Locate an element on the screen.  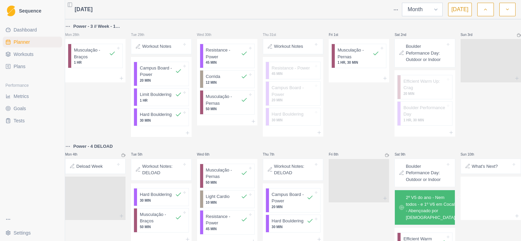
a: Metrics is located at coordinates (32, 96).